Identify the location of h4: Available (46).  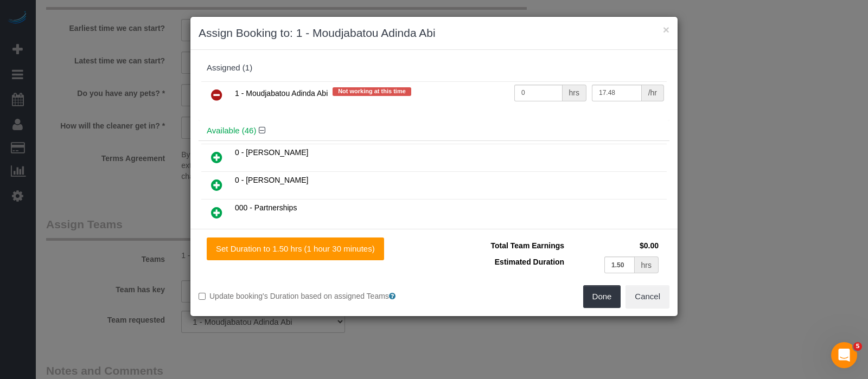
(434, 131).